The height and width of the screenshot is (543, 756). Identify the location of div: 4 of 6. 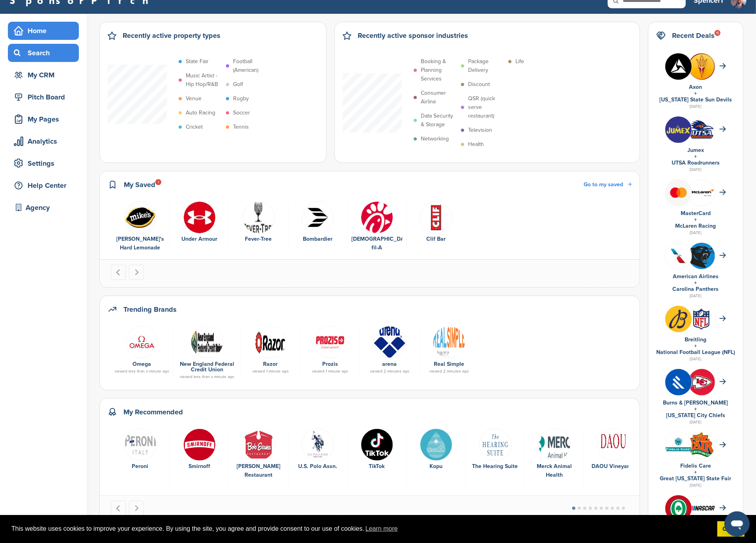
(318, 227).